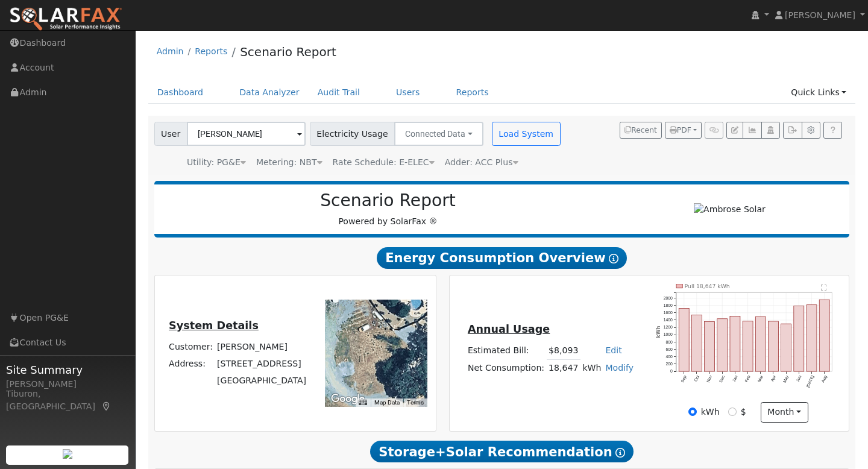 The image size is (868, 469). I want to click on a: Map, so click(107, 407).